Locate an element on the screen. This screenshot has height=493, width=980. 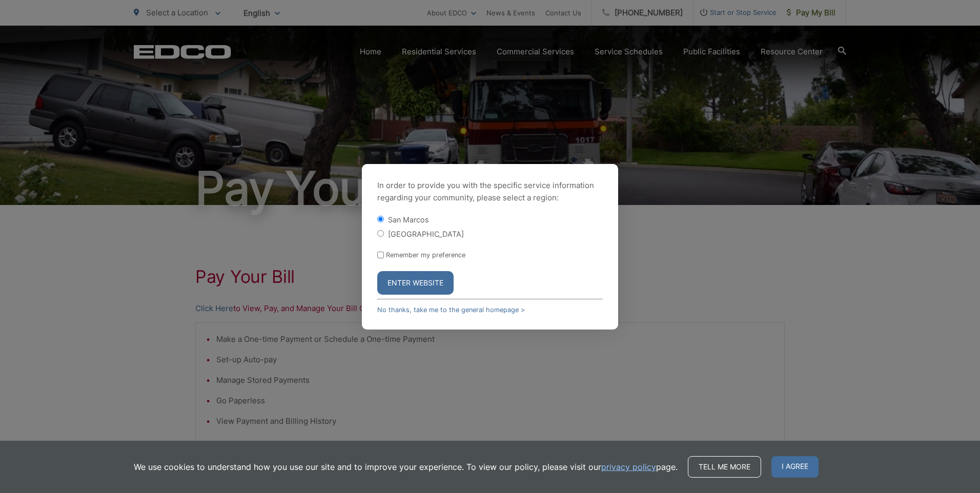
a: privacy policy is located at coordinates (628, 467).